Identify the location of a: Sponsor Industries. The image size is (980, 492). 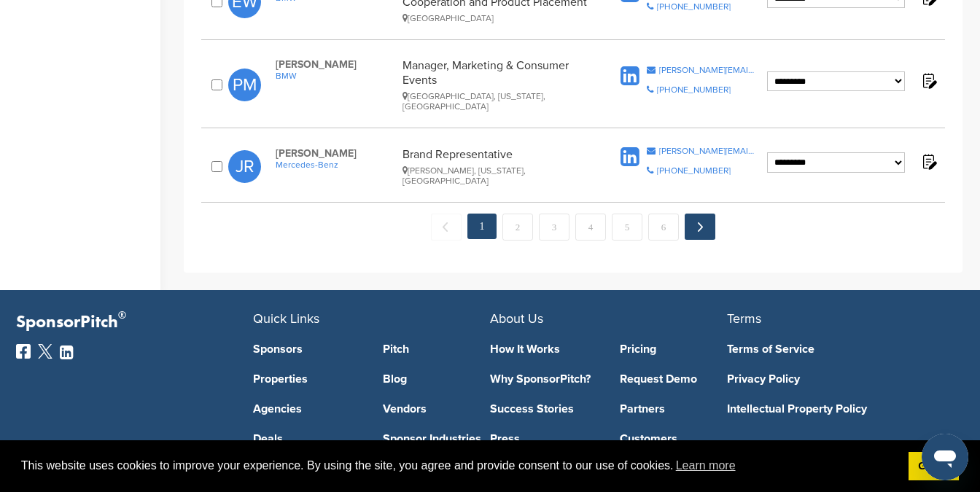
(437, 439).